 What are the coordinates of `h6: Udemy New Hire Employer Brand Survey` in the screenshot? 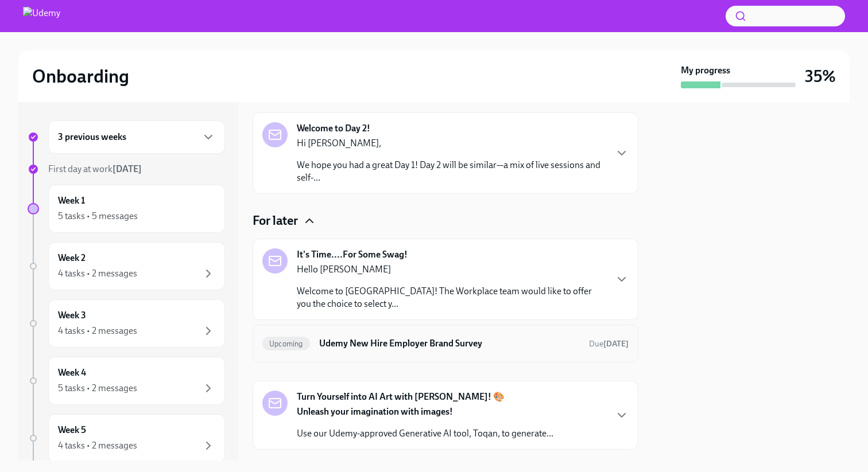 It's located at (449, 343).